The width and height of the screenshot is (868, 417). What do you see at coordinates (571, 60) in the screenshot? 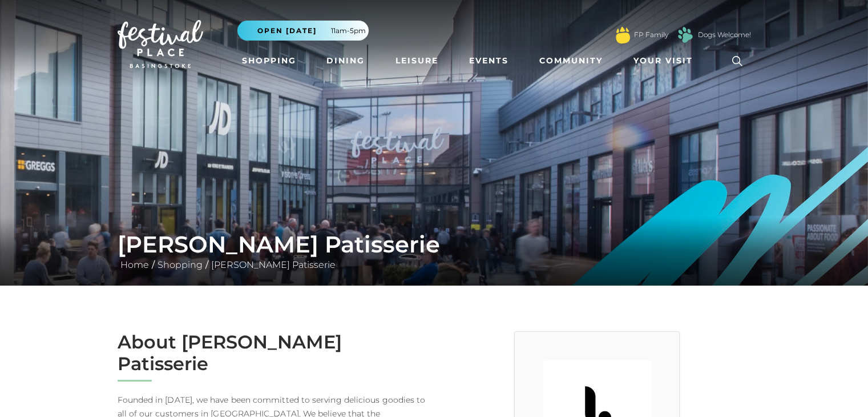
I see `a: Community` at bounding box center [571, 60].